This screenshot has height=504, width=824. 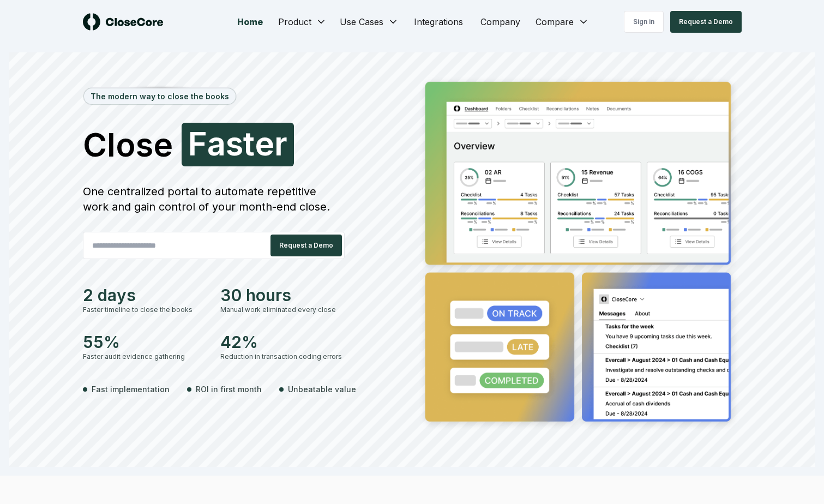 I want to click on span: Fast implementation, so click(x=130, y=389).